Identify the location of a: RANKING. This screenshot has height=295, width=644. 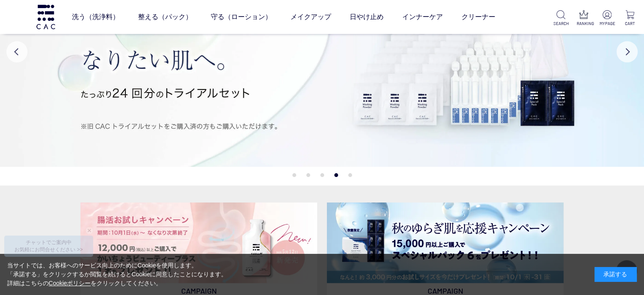
(584, 19).